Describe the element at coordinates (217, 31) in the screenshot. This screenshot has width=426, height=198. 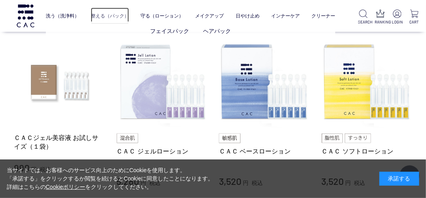
I see `a: ヘアパック` at that location.